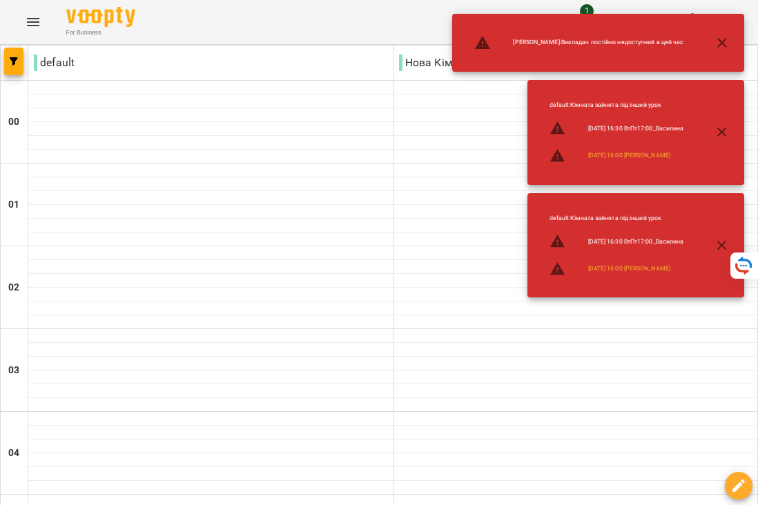 This screenshot has height=505, width=758. What do you see at coordinates (14, 205) in the screenshot?
I see `h6: 01` at bounding box center [14, 205].